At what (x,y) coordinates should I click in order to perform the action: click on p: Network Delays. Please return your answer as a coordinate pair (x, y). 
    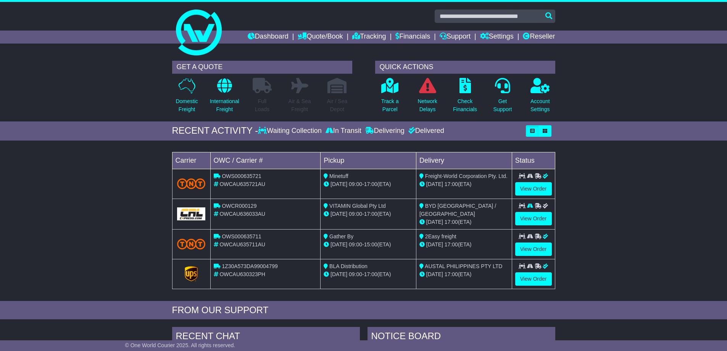
    Looking at the image, I should click on (427, 105).